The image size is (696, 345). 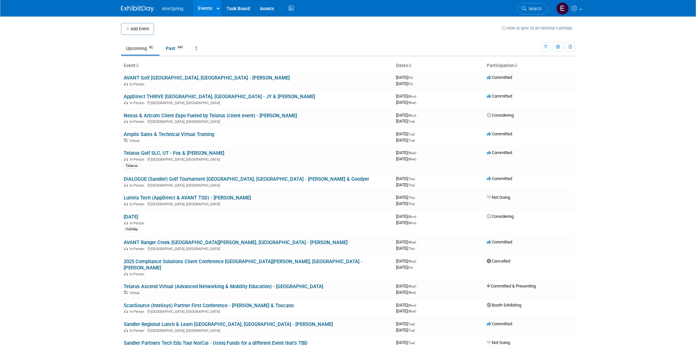 I want to click on a: Upcoming82, so click(x=140, y=48).